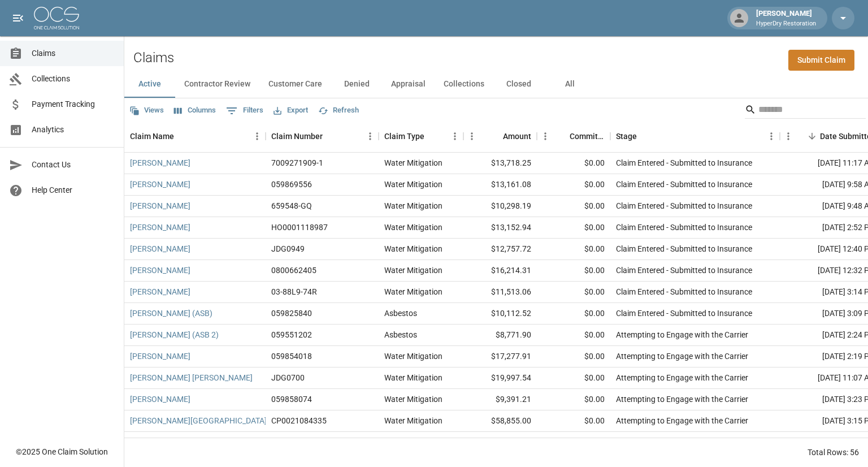  I want to click on div: $8,771.90, so click(500, 335).